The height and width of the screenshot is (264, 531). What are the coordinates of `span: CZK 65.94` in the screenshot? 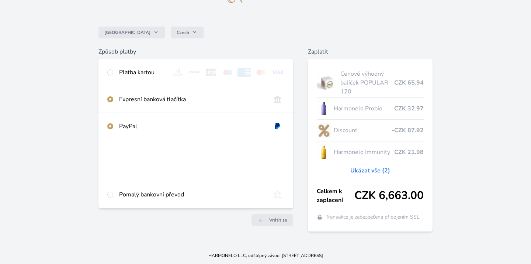 It's located at (409, 83).